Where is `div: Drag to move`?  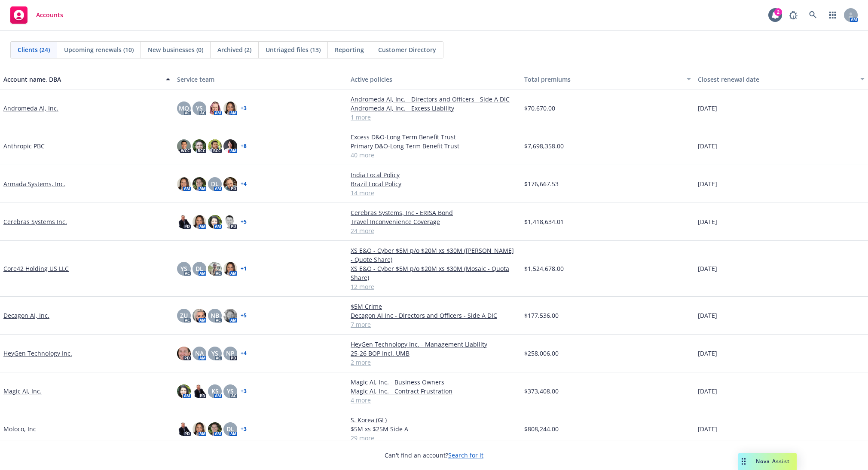
div: Drag to move is located at coordinates (744, 461).